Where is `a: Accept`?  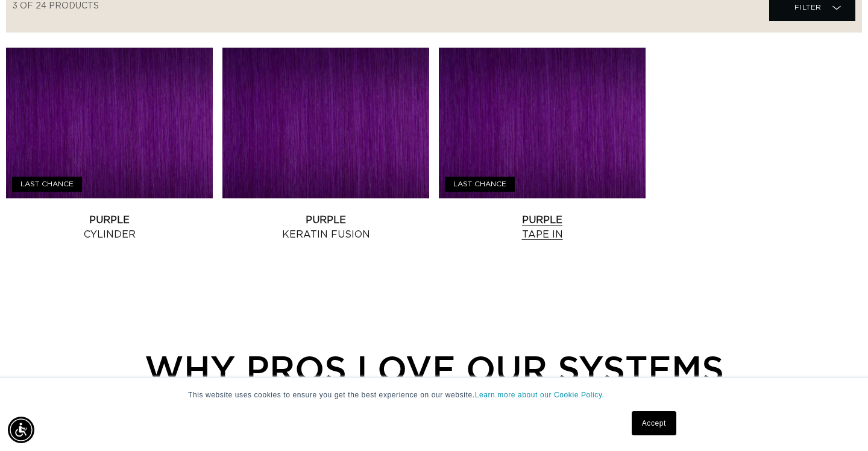
a: Accept is located at coordinates (654, 423).